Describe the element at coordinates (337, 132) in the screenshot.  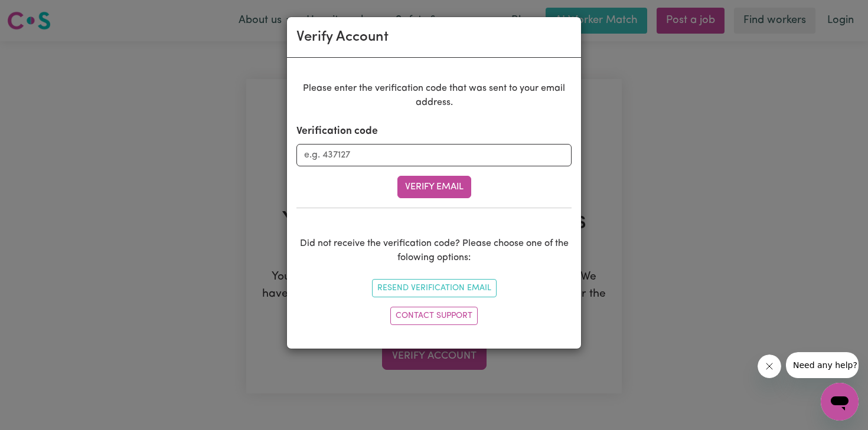
I see `label: Verification code` at that location.